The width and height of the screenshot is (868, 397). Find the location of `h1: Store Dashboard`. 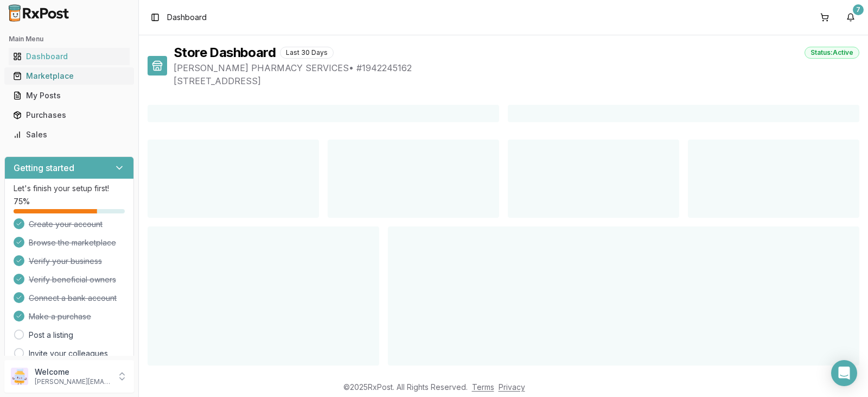

h1: Store Dashboard is located at coordinates (224, 53).